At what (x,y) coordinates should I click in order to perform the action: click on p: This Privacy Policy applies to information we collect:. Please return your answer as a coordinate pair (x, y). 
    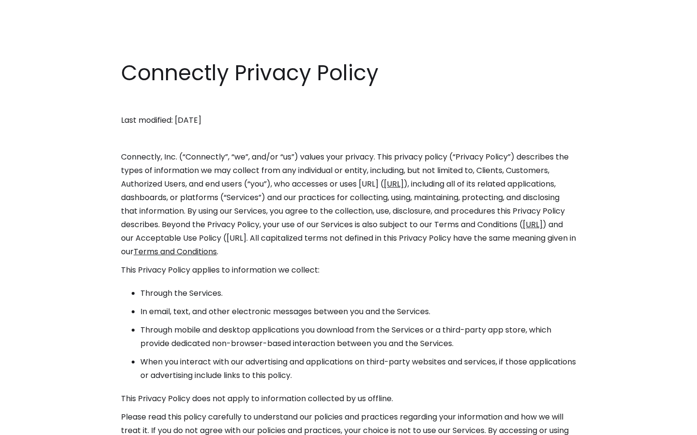
    Looking at the image, I should click on (348, 270).